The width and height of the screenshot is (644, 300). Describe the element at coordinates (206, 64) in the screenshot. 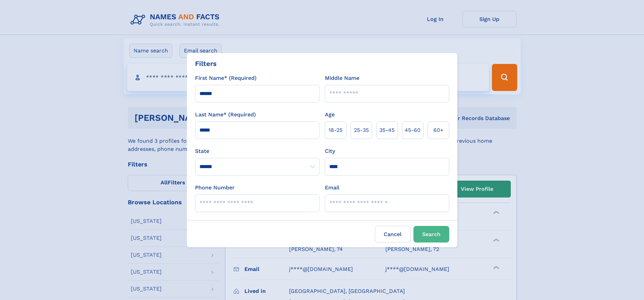

I see `div: Filters` at that location.